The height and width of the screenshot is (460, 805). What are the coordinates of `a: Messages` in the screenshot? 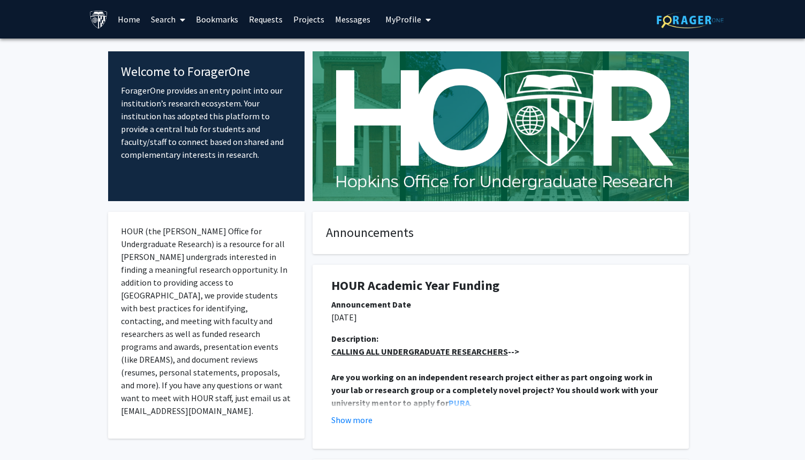 It's located at (353, 19).